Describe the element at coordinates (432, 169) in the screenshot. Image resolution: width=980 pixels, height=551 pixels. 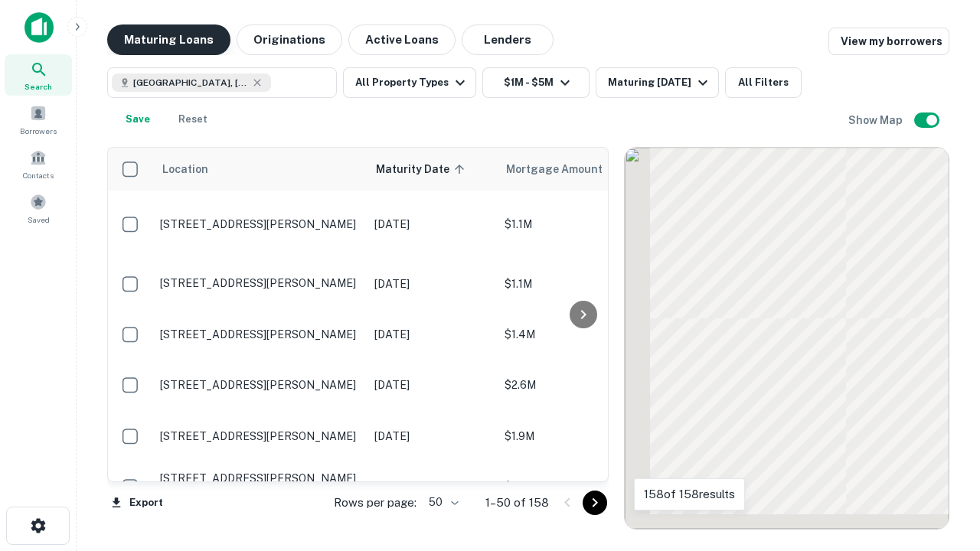
I see `th: Maturity Date` at that location.